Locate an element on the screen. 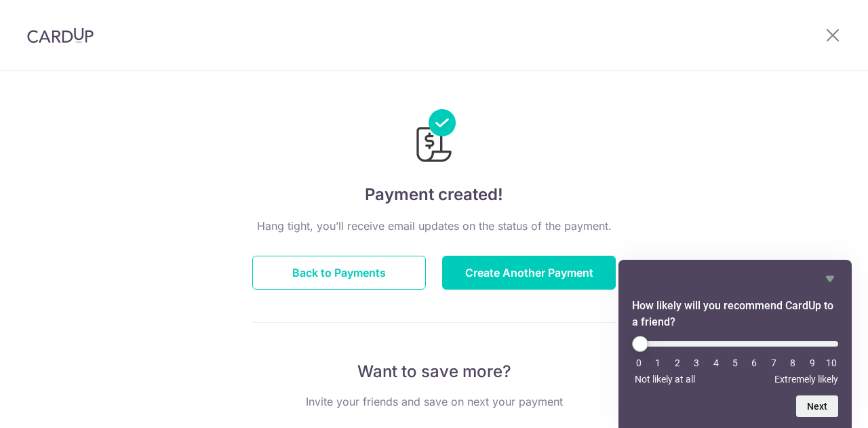 This screenshot has width=868, height=428. img: CardUp is located at coordinates (60, 35).